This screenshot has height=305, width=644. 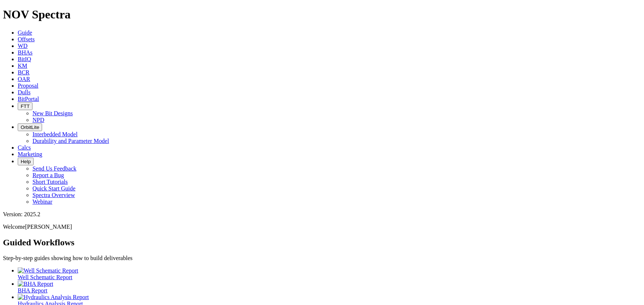 What do you see at coordinates (322, 228) in the screenshot?
I see `p: Welcome` at bounding box center [322, 228].